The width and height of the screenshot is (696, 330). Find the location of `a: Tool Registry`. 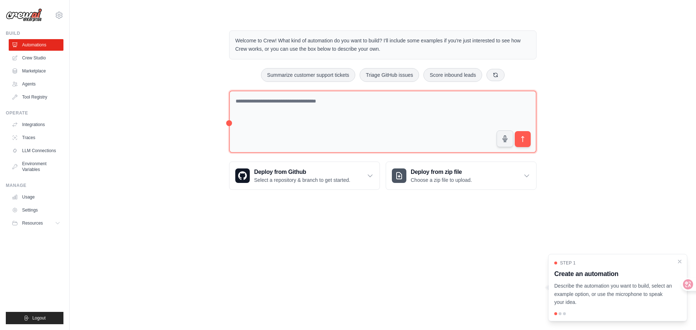

a: Tool Registry is located at coordinates (36, 97).